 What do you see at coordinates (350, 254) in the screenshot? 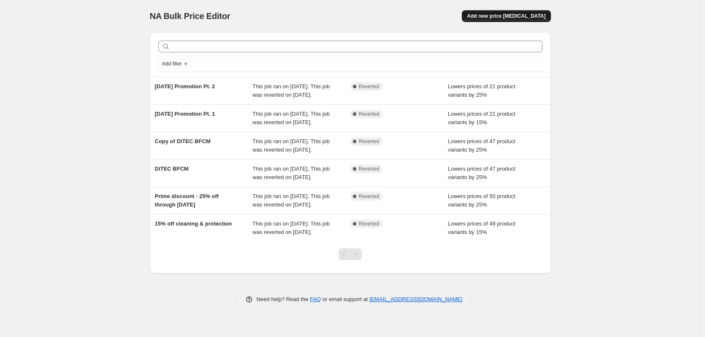
I see `nav: Pagination` at bounding box center [350, 254].